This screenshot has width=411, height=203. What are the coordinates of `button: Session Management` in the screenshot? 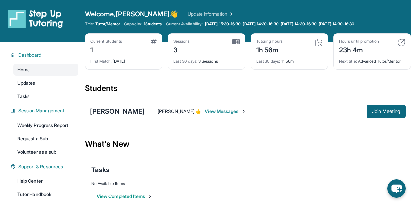 It's located at (45, 111).